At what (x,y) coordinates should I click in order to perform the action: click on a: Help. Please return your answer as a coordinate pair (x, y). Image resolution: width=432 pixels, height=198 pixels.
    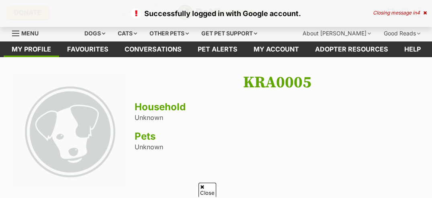
    Looking at the image, I should click on (413, 49).